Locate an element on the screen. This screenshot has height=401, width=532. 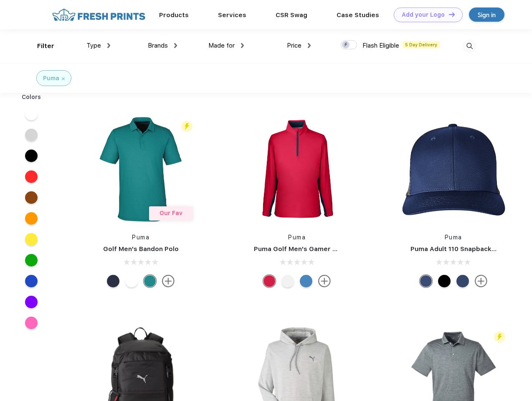
div: Green Lagoon is located at coordinates (150, 281).